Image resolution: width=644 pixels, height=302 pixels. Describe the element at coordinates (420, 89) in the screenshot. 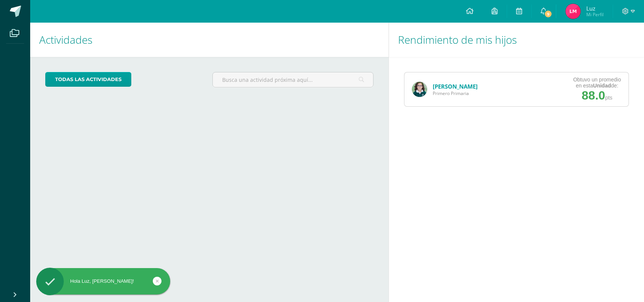

I see `img: b76d9e73c89f85edb37da24ae08f6b1c.png` at that location.